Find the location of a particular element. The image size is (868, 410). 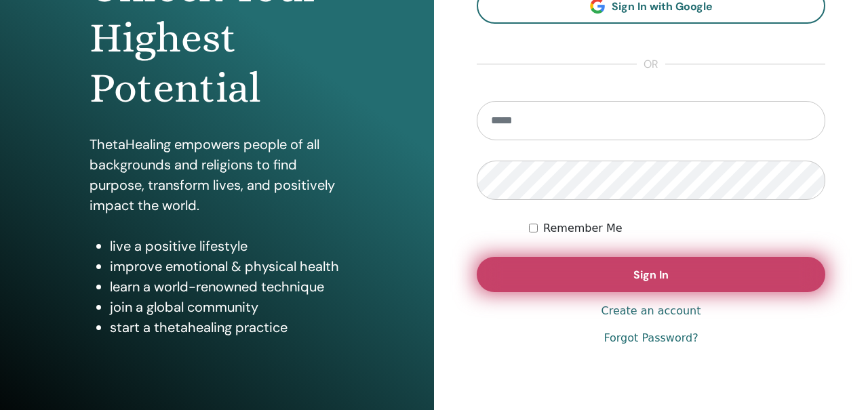

label: Remember Me is located at coordinates (582, 229).